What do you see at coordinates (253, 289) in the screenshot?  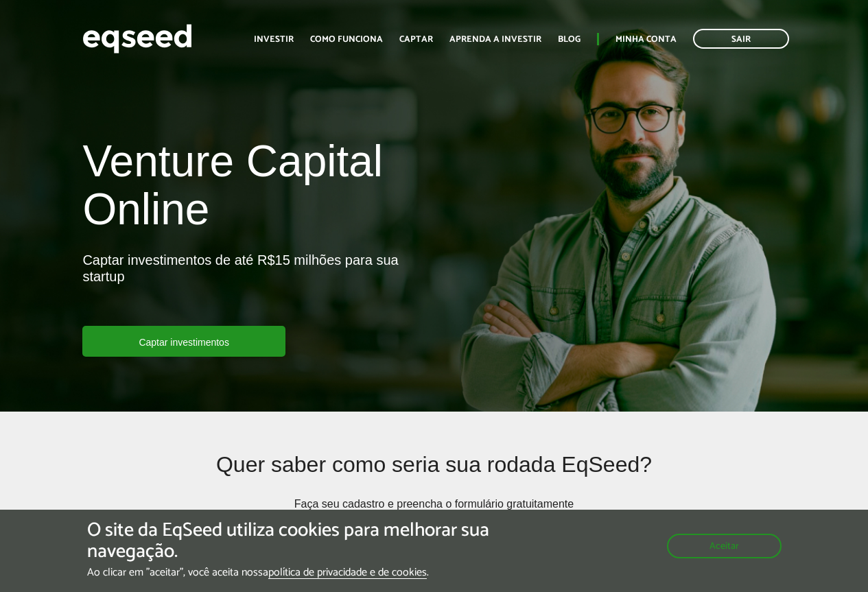 I see `p: Captar investimentos de até R$15 milhões para sua startup` at bounding box center [253, 289].